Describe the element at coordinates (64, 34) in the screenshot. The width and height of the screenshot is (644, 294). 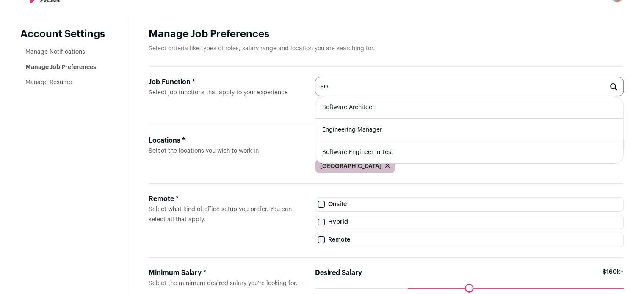
I see `header: Account Settings` at that location.